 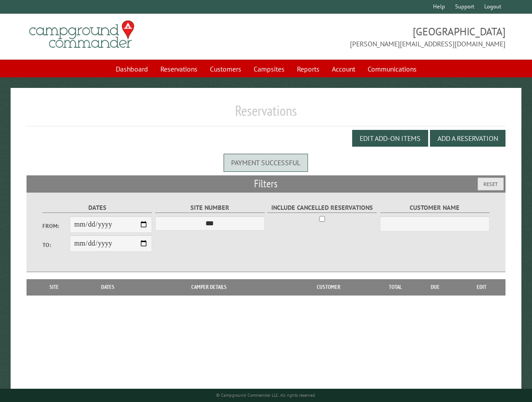 What do you see at coordinates (269, 69) in the screenshot?
I see `a: Campsites` at bounding box center [269, 69].